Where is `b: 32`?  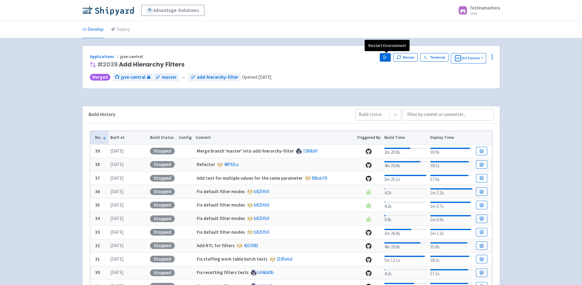 b: 32 is located at coordinates (97, 246).